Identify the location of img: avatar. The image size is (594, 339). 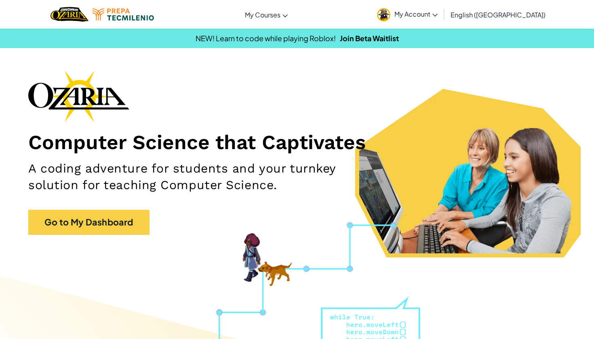
(383, 15).